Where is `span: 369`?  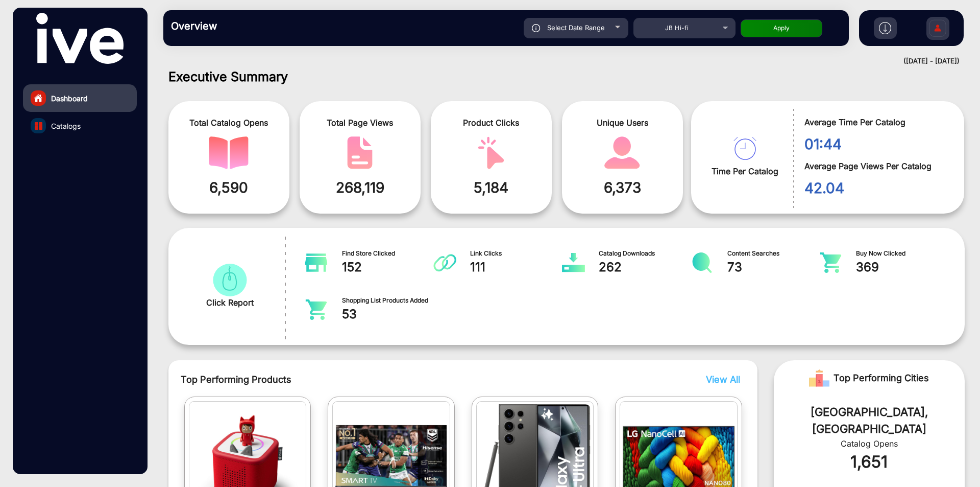 span: 369 is located at coordinates (902, 267).